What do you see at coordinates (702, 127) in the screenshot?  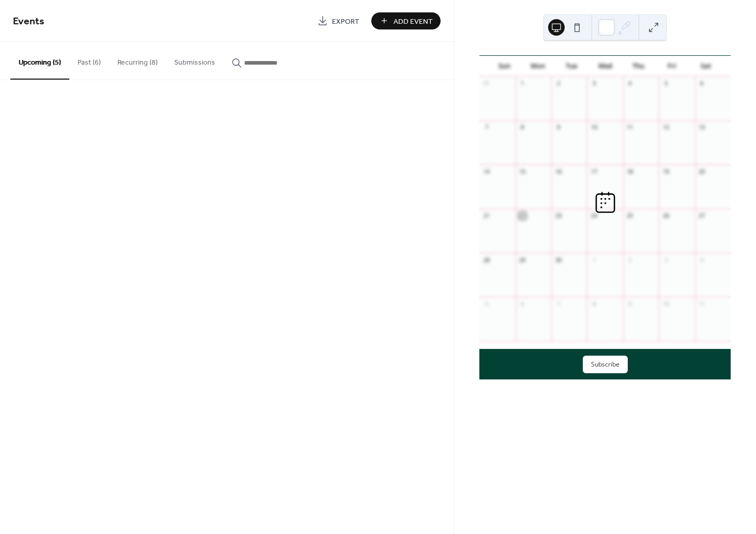 I see `div: 13` at bounding box center [702, 127].